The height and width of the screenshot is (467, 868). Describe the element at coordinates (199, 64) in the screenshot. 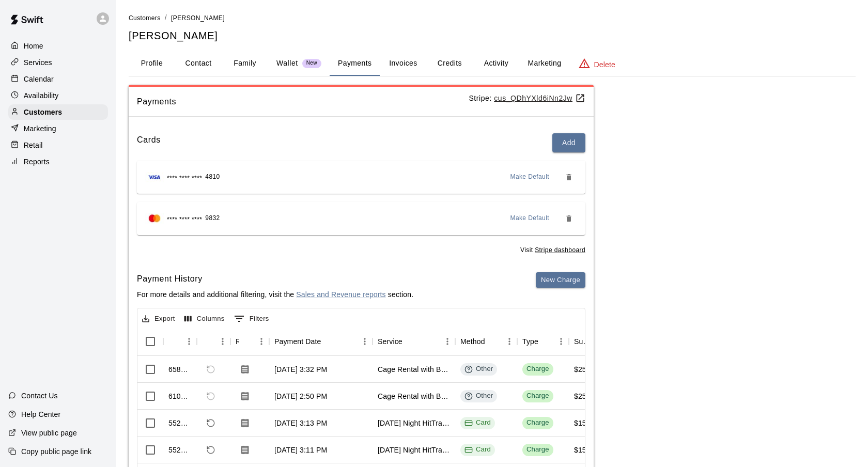

I see `button: Contact` at that location.